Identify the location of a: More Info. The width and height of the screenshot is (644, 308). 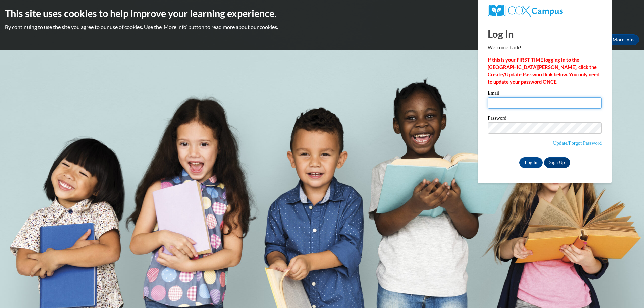
(623, 39).